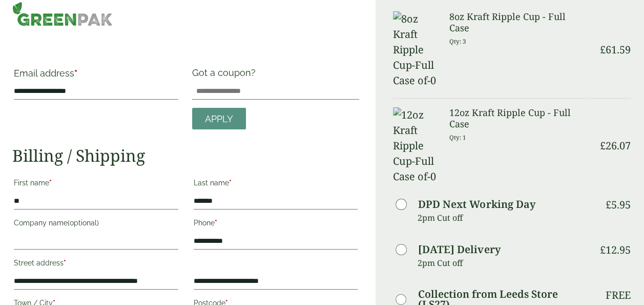  What do you see at coordinates (618, 295) in the screenshot?
I see `p: Free` at bounding box center [618, 295].